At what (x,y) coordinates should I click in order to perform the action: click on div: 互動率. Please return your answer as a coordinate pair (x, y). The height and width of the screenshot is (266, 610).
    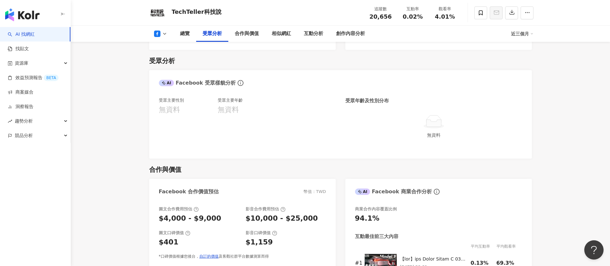
    Looking at the image, I should click on (413, 9).